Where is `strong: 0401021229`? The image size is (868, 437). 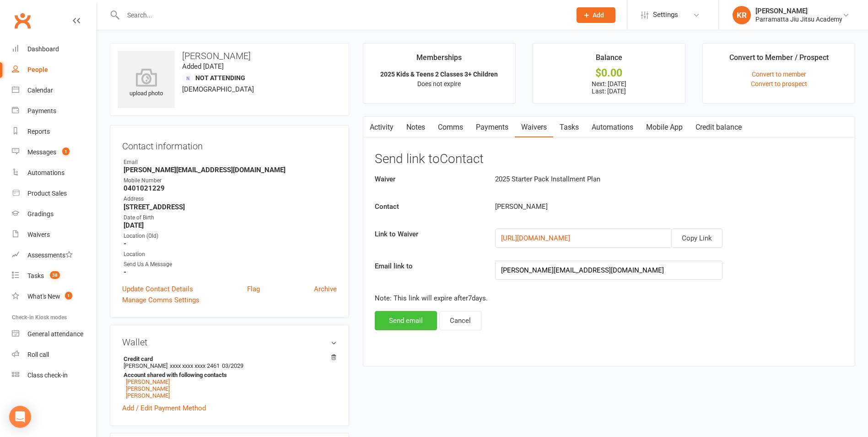 strong: 0401021229 is located at coordinates (230, 188).